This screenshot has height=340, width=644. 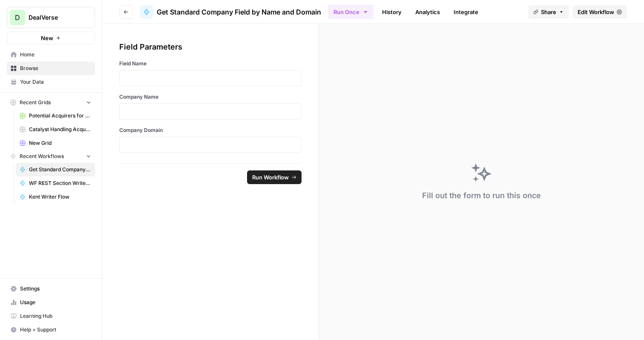 I want to click on span: Recent Workflows, so click(x=42, y=156).